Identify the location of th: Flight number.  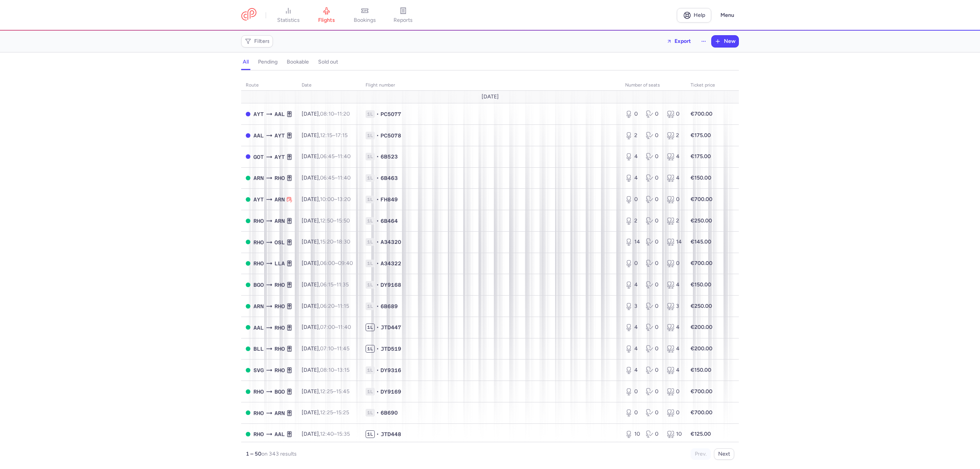
(491, 86).